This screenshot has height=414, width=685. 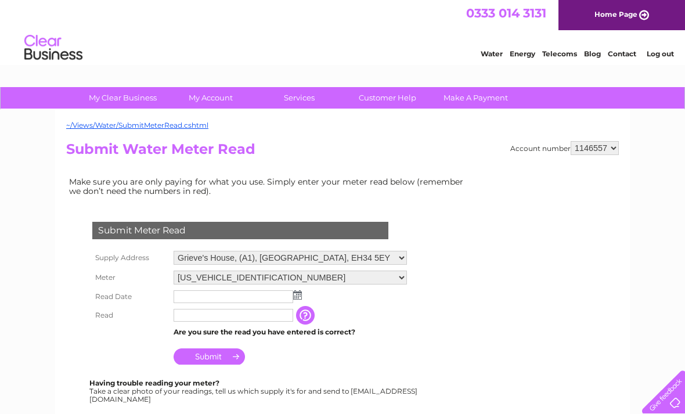 I want to click on a: Energy, so click(x=523, y=53).